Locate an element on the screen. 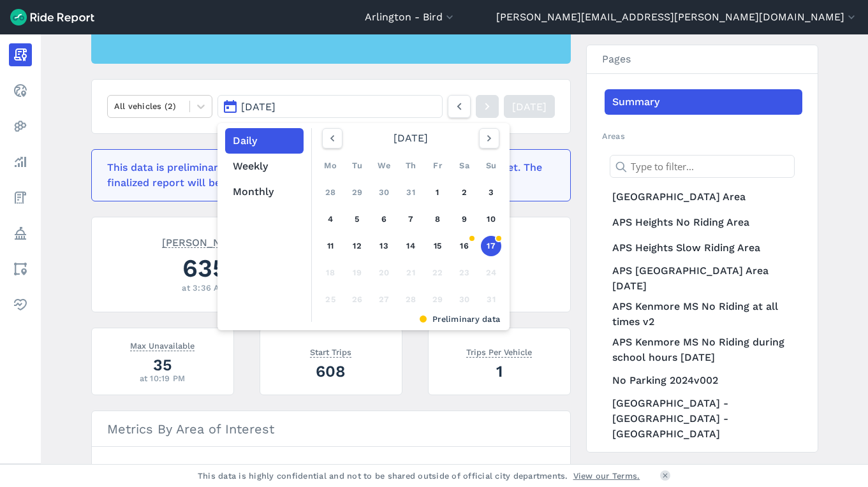  div: 26 is located at coordinates (357, 300).